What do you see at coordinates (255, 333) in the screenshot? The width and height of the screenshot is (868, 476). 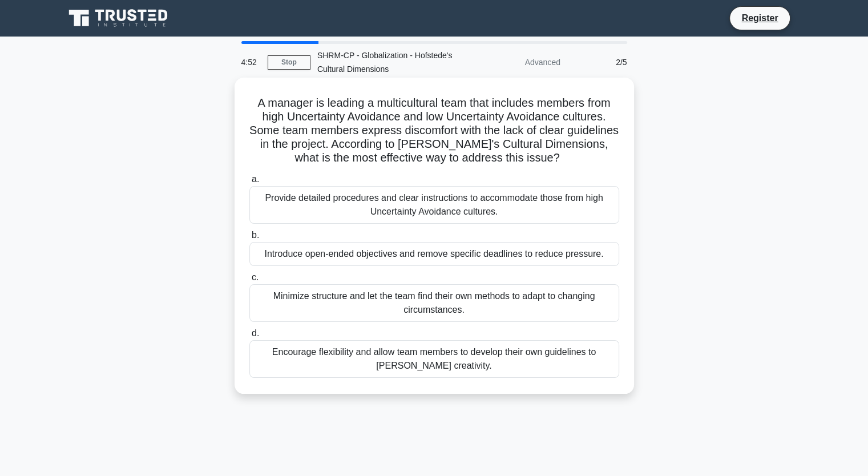 I see `span: d.` at bounding box center [255, 333].